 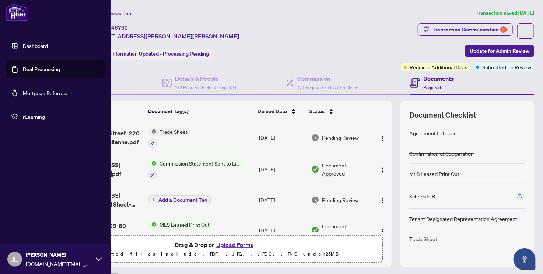 I want to click on a: Dashboard, so click(x=35, y=46).